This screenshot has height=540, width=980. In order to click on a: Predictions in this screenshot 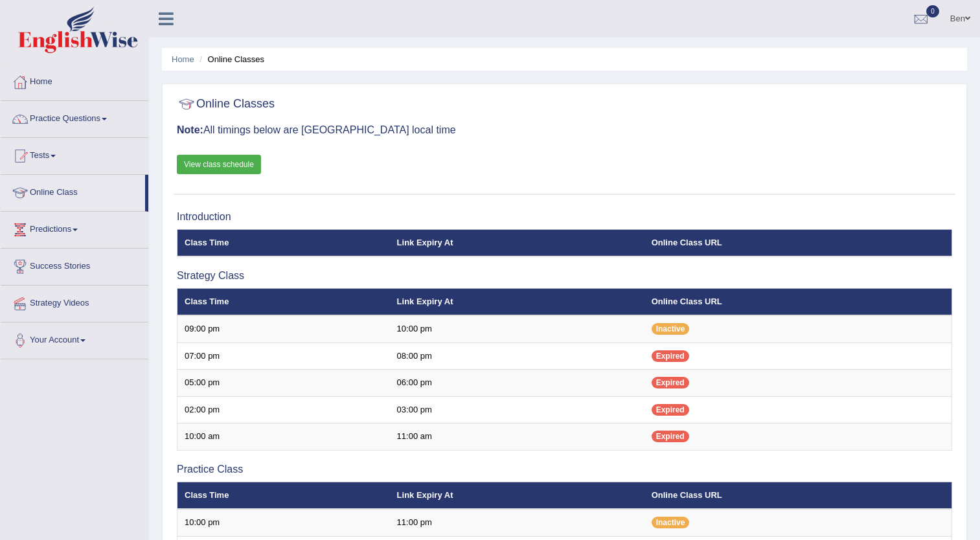, I will do `click(75, 228)`.